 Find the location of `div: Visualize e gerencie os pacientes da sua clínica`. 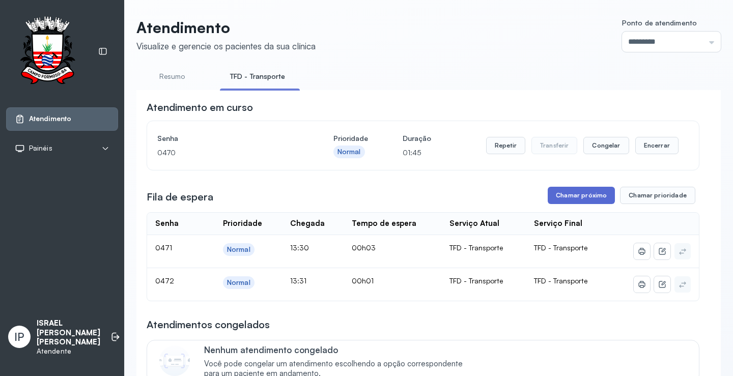

div: Visualize e gerencie os pacientes da sua clínica is located at coordinates (226, 46).